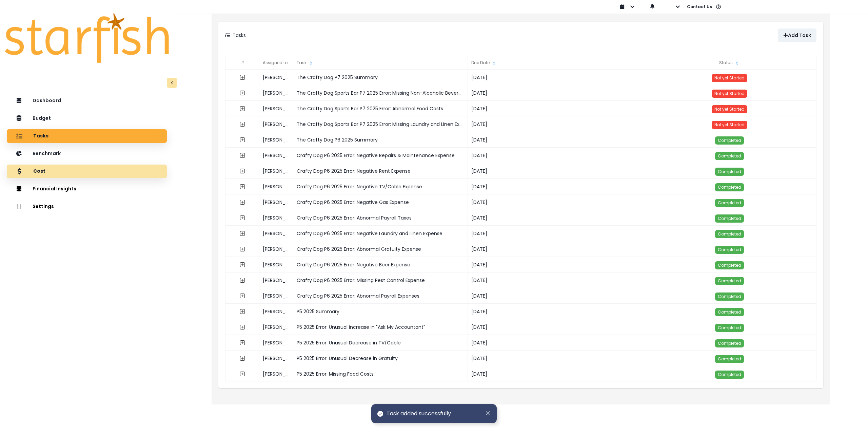 This screenshot has width=868, height=434. What do you see at coordinates (276, 63) in the screenshot?
I see `div: Assigned to` at bounding box center [276, 63].